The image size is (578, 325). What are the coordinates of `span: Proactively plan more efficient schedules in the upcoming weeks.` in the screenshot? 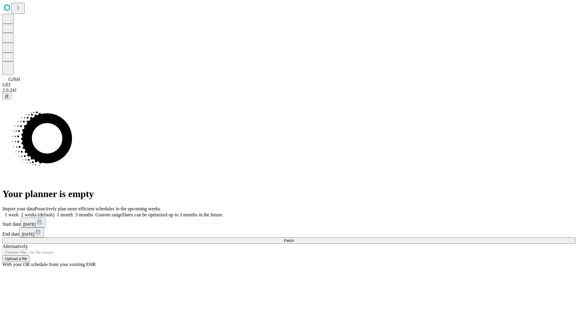 It's located at (98, 209).